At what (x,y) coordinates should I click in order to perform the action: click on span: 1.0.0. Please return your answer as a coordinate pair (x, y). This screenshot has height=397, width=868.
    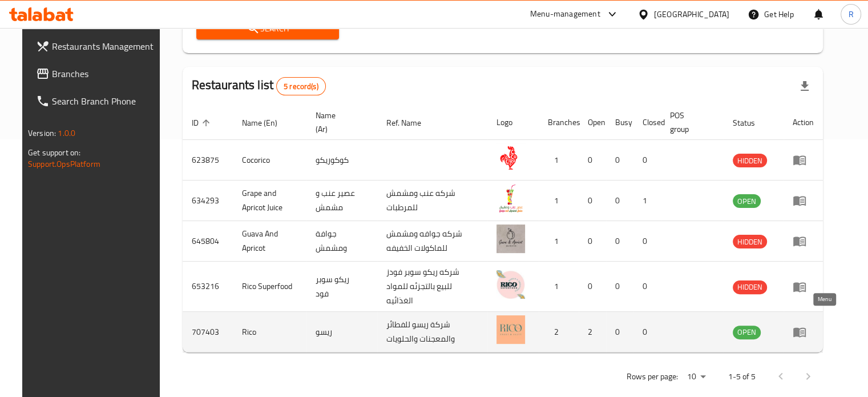
    Looking at the image, I should click on (66, 133).